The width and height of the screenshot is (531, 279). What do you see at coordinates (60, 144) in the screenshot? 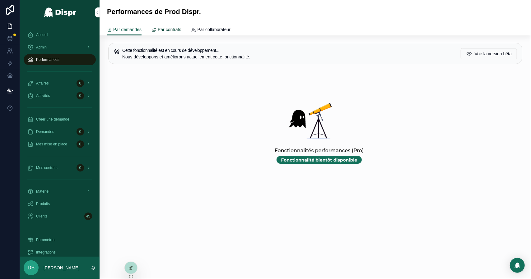
I see `a: Mes mise en place0` at bounding box center [60, 144].